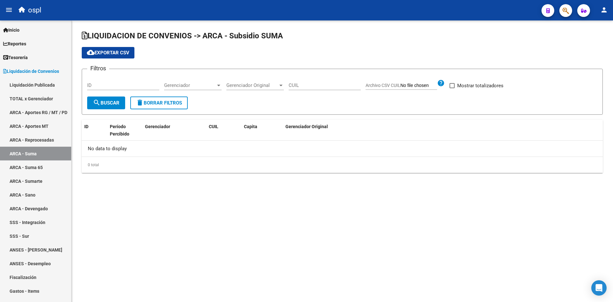 This screenshot has width=613, height=302. I want to click on span: Reportes, so click(15, 44).